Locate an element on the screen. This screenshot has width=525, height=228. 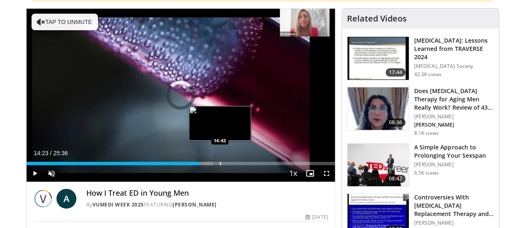
a: A is located at coordinates (66, 199).